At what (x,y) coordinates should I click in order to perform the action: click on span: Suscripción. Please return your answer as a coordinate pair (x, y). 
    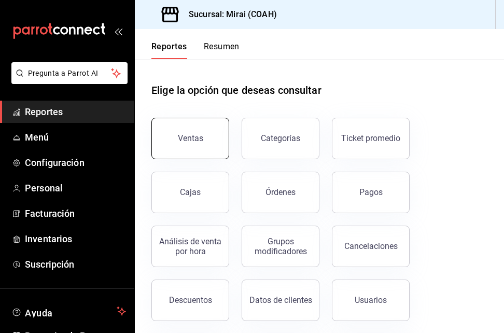
    Looking at the image, I should click on (75, 264).